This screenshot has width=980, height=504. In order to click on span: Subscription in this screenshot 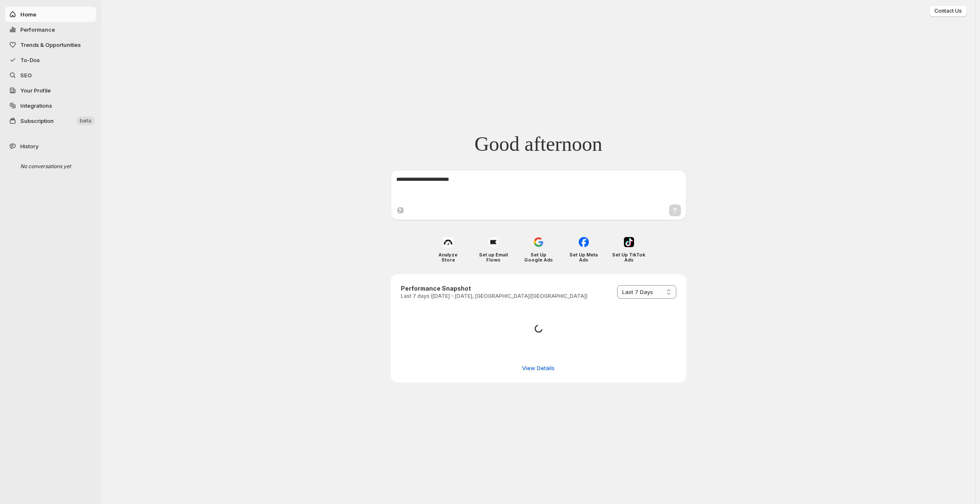, I will do `click(37, 121)`.